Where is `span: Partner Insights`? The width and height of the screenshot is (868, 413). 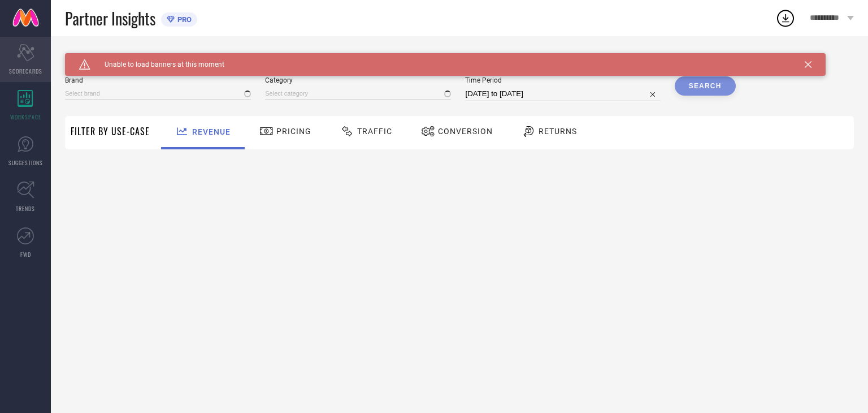 span: Partner Insights is located at coordinates (110, 18).